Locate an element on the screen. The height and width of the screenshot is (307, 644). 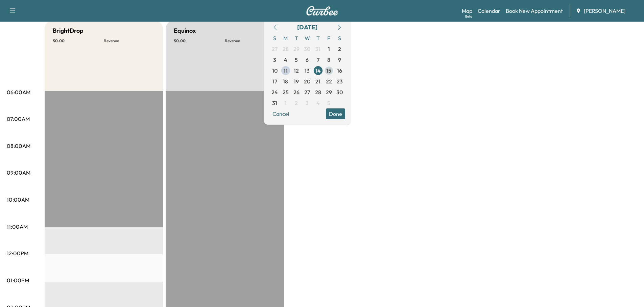
span: 23 is located at coordinates (340, 82).